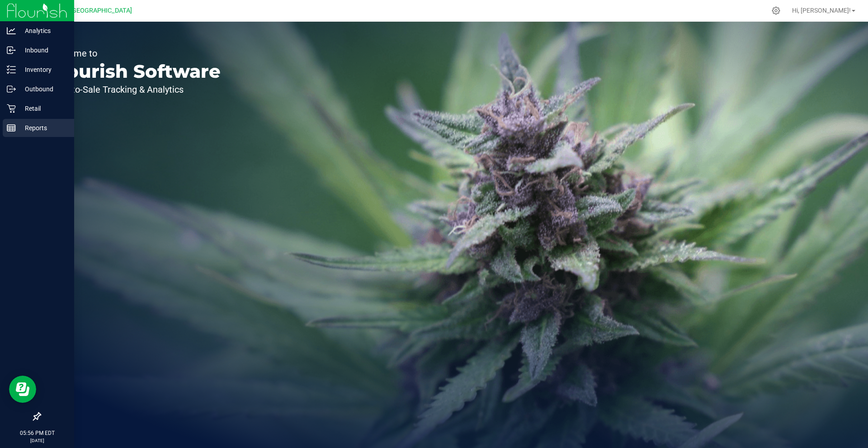 This screenshot has height=448, width=868. Describe the element at coordinates (43, 89) in the screenshot. I see `p: Outbound` at that location.